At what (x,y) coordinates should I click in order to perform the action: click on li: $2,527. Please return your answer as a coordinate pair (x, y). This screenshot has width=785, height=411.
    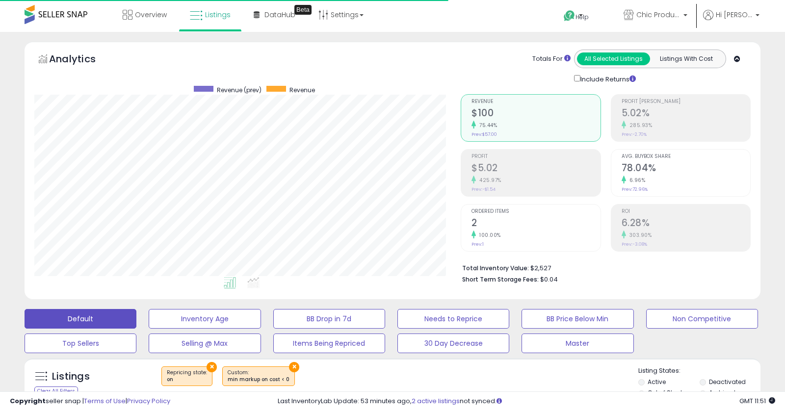
    Looking at the image, I should click on (602, 267).